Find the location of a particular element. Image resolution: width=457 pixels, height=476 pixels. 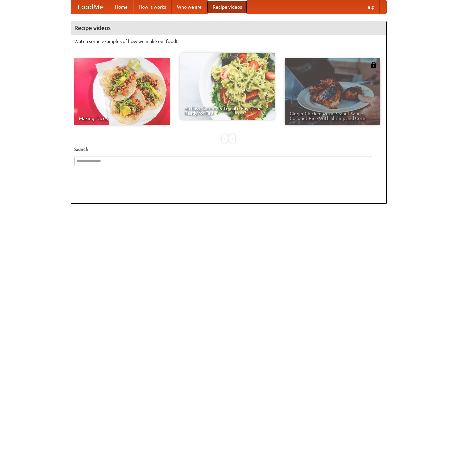

a: FoodMe is located at coordinates (90, 7).